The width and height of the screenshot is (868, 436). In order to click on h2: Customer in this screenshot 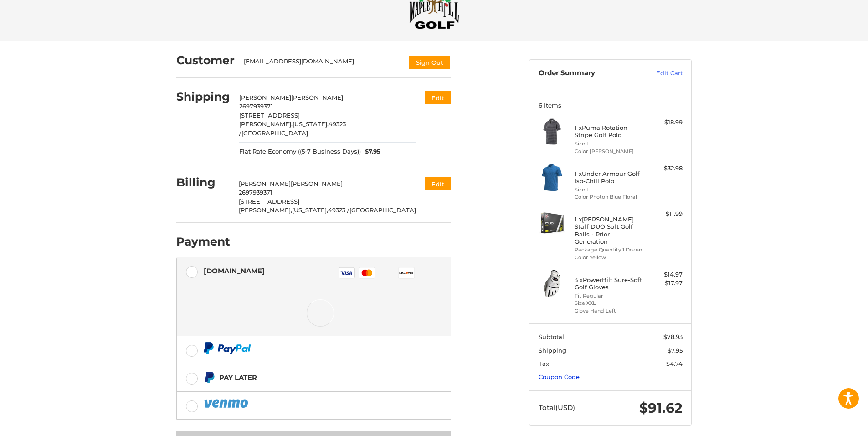, I will do `click(205, 60)`.